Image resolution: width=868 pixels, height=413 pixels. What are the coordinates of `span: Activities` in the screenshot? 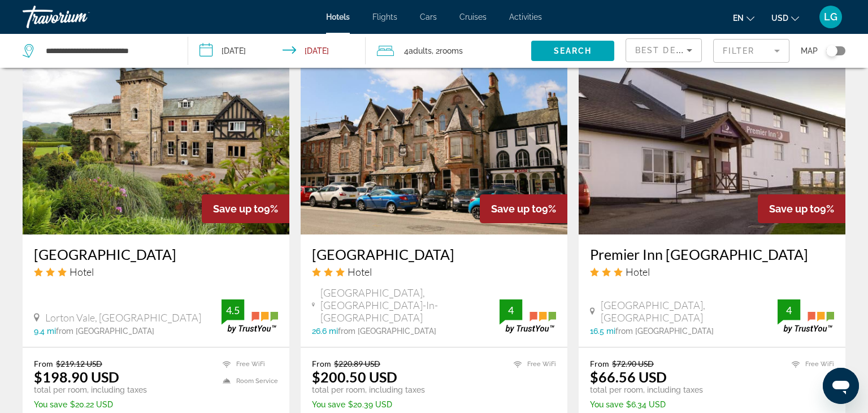 It's located at (526, 17).